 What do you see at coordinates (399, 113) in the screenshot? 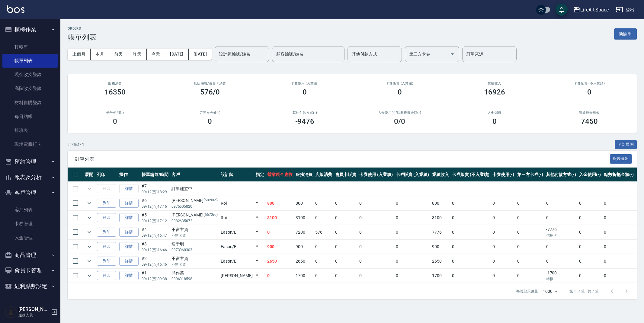
I see `h2: 入金使用(-) /點數折抵金額(-)` at bounding box center [399, 113].